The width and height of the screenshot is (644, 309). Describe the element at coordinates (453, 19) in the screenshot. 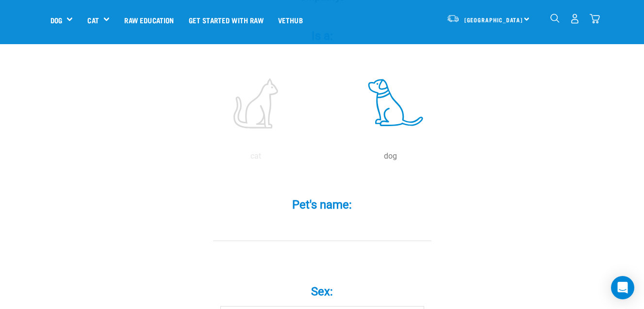

I see `img: van-moving.png` at that location.